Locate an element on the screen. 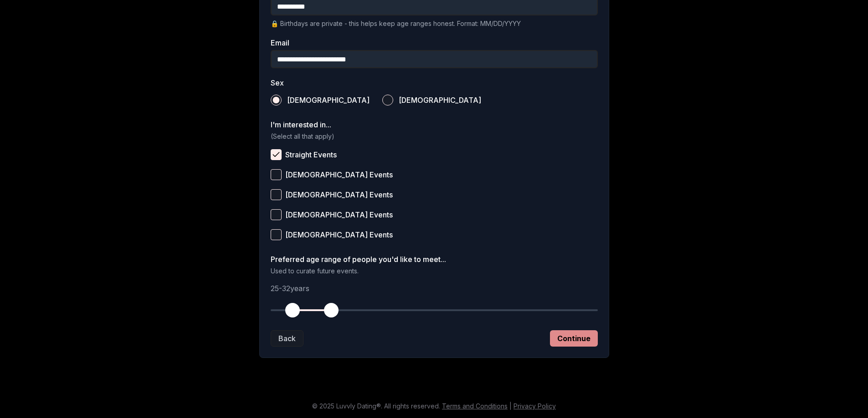  label: Email is located at coordinates (434, 43).